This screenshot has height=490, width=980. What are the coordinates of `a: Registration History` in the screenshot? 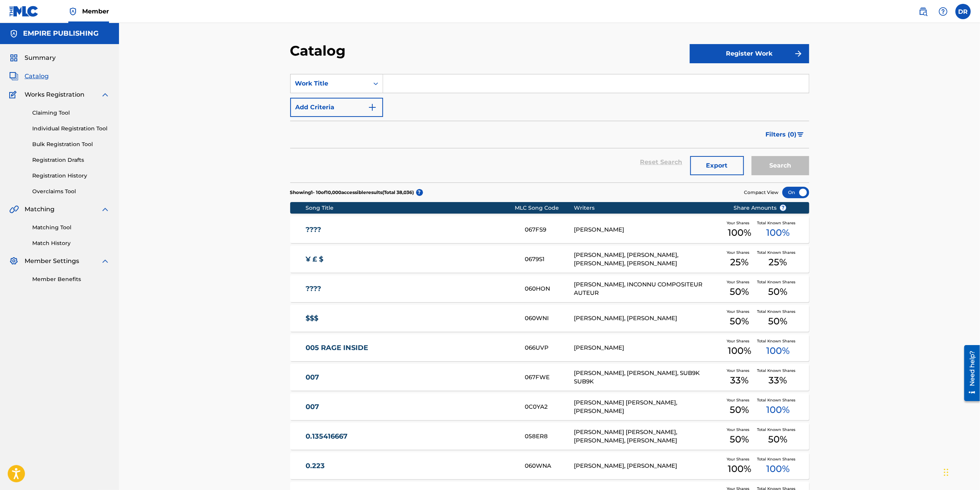 It's located at (71, 176).